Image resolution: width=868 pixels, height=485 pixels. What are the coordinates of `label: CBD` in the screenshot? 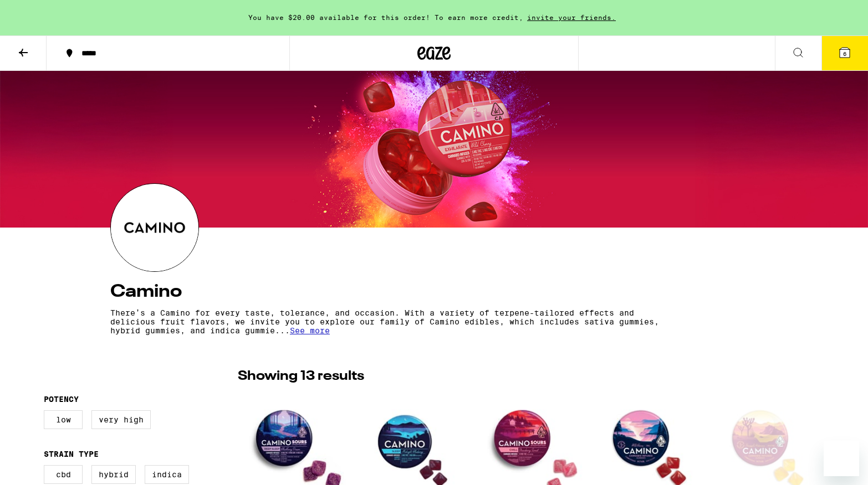 It's located at (63, 475).